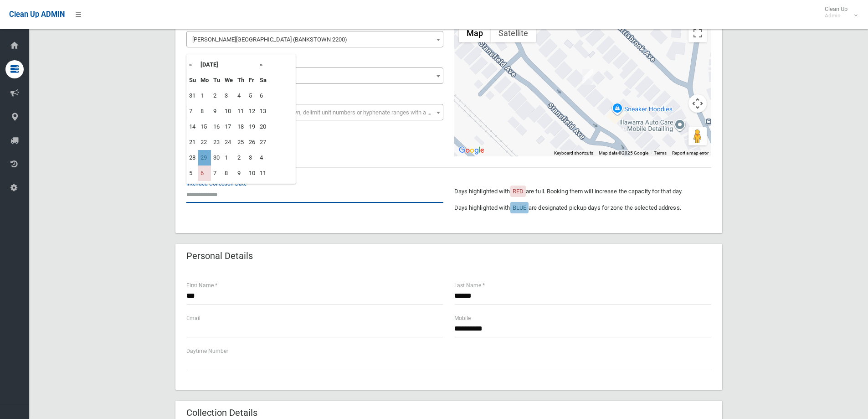  I want to click on td: 26, so click(252, 142).